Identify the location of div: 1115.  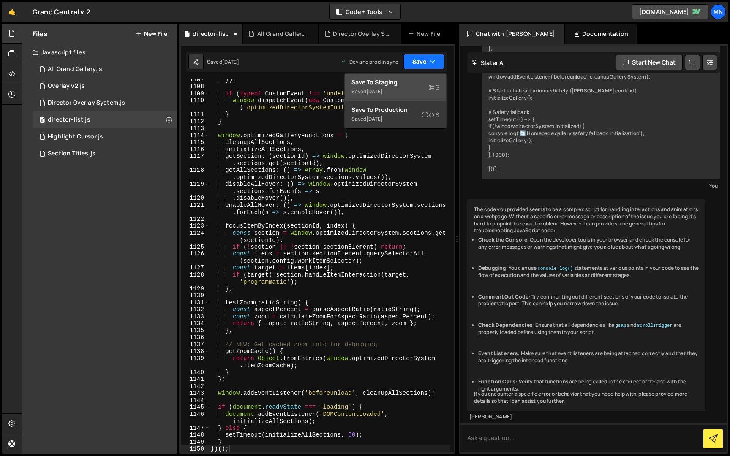
(195, 142).